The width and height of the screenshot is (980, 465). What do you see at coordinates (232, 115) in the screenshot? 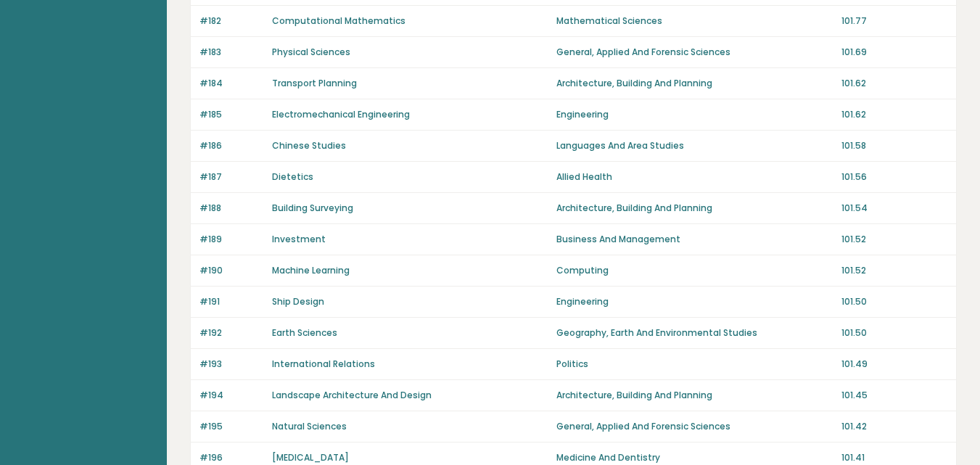
I see `p: #185` at bounding box center [232, 115].